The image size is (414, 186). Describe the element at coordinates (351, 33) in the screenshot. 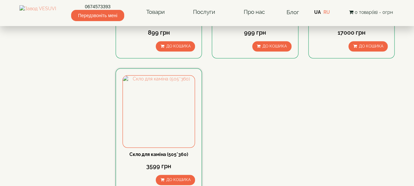

I see `div: 17000 грн` at that location.